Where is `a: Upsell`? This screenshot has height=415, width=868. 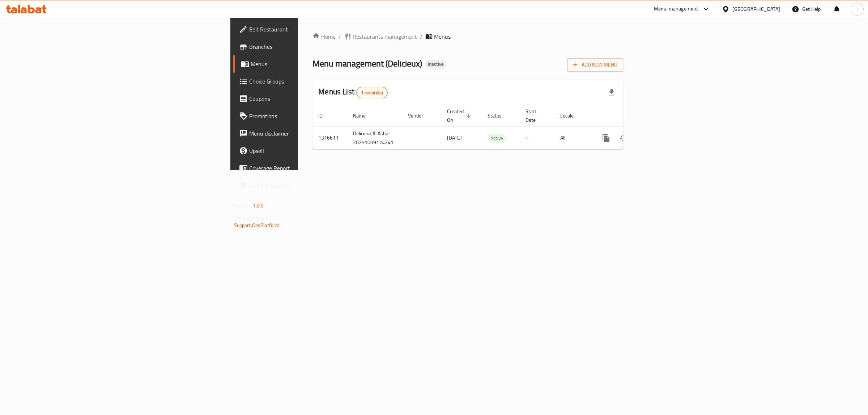
a: Upsell is located at coordinates (304, 151).